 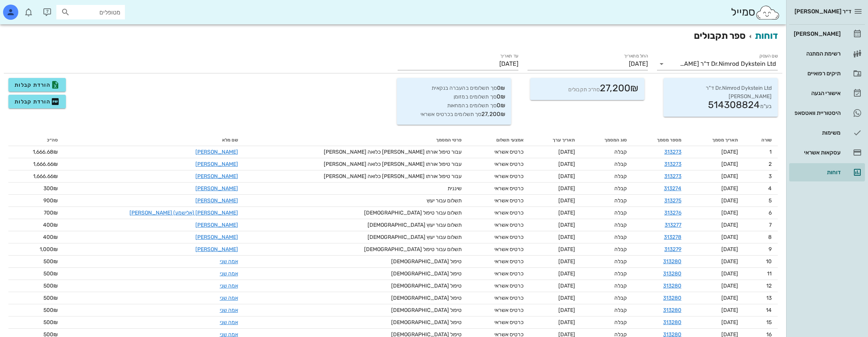 What do you see at coordinates (669, 140) in the screenshot?
I see `span: מספר מסמך` at bounding box center [669, 140].